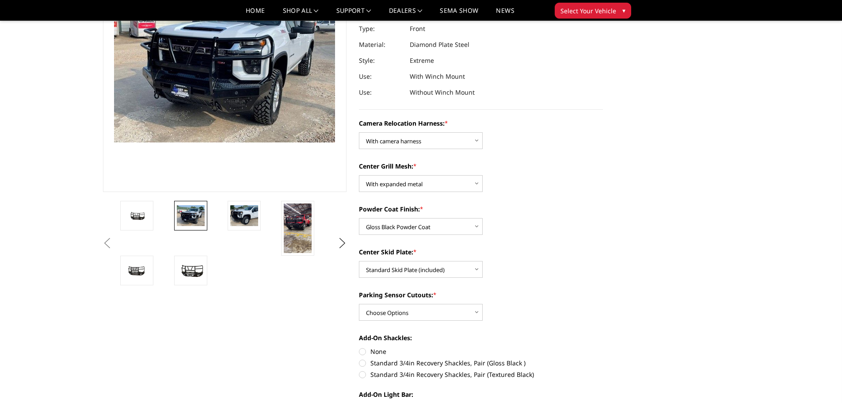 The height and width of the screenshot is (403, 842). I want to click on label: Powder Coat Finish:, so click(481, 209).